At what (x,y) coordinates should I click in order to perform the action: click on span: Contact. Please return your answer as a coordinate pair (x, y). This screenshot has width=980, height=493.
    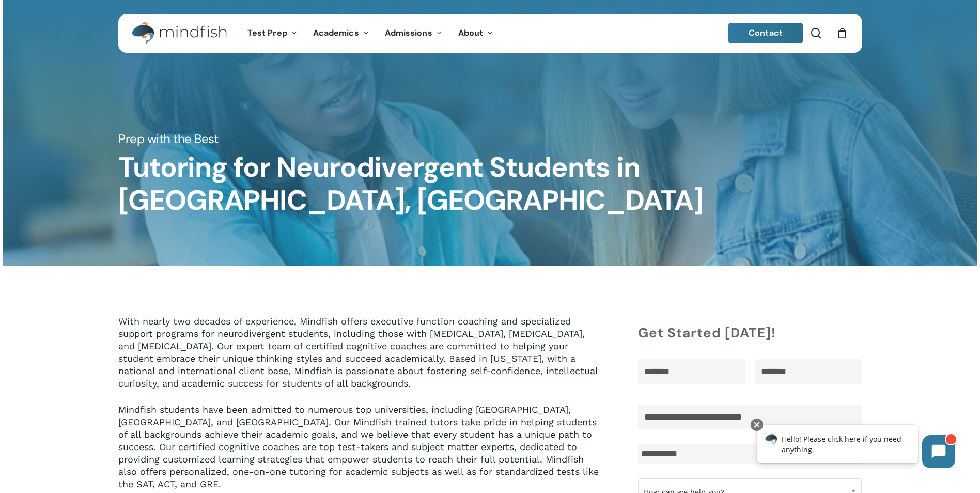
    Looking at the image, I should click on (765, 32).